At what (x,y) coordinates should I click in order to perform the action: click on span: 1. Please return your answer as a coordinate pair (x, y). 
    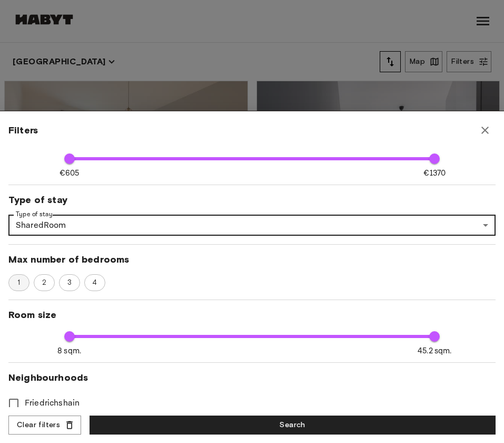
    Looking at the image, I should click on (18, 282).